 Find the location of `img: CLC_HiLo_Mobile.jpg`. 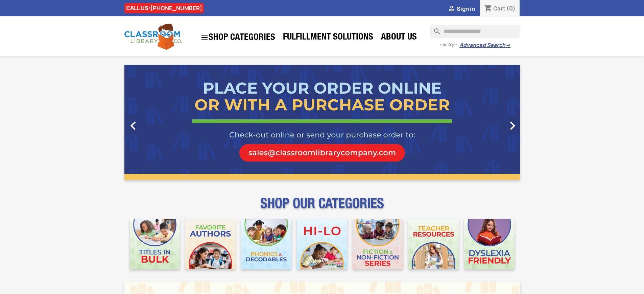

img: CLC_HiLo_Mobile.jpg is located at coordinates (322, 244).